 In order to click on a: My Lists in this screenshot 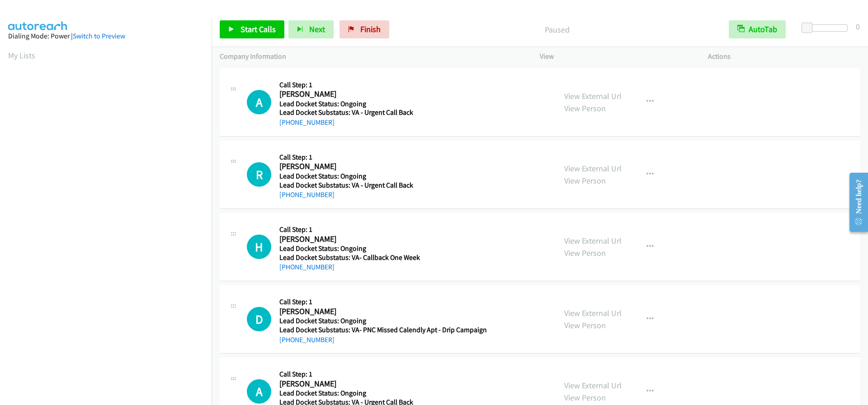, I will do `click(22, 55)`.